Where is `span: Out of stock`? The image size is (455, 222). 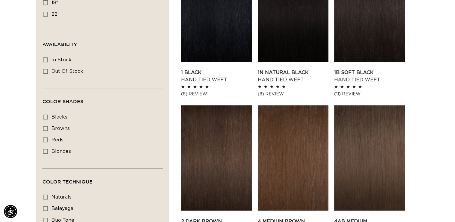
span: Out of stock is located at coordinates (67, 71).